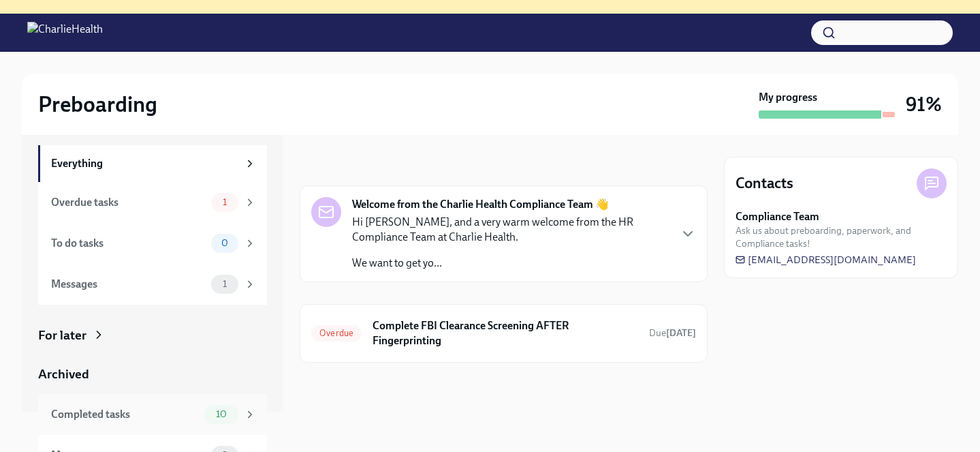  I want to click on span: 0, so click(225, 243).